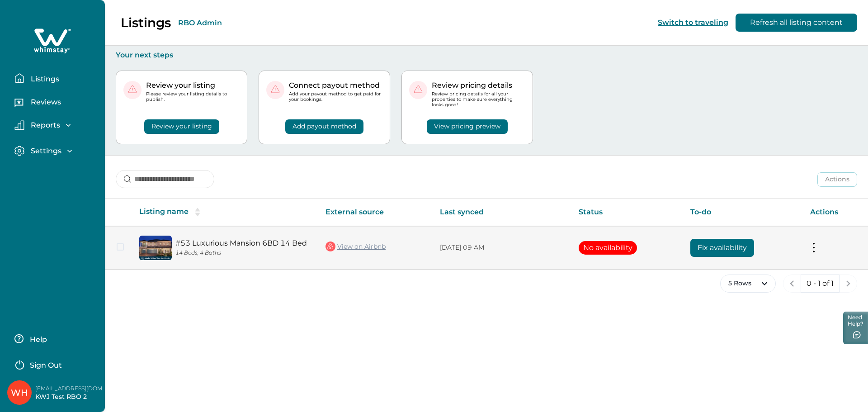 This screenshot has height=412, width=868. What do you see at coordinates (44, 126) in the screenshot?
I see `p: Reports` at bounding box center [44, 126].